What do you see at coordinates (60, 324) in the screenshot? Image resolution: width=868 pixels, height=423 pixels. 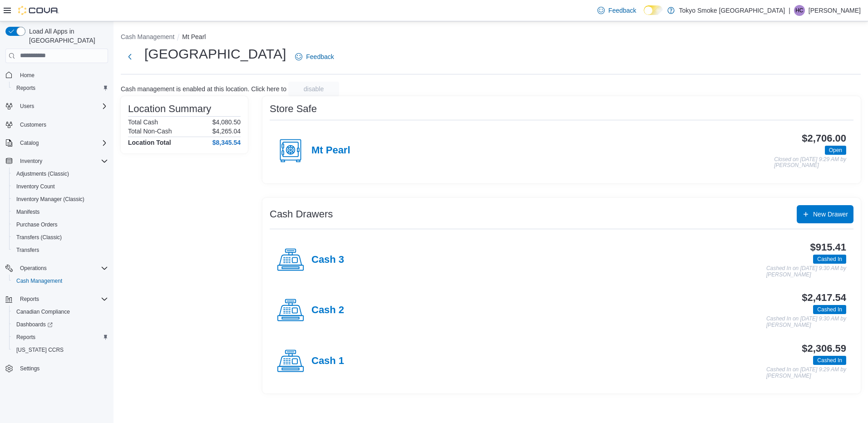 I see `a: Dashboards` at bounding box center [60, 324].